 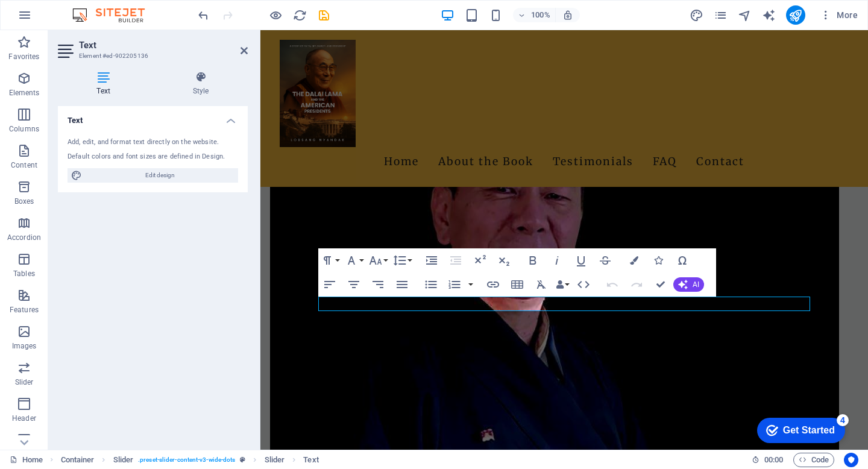 What do you see at coordinates (533, 260) in the screenshot?
I see `button: Bold (⌘B)` at bounding box center [533, 260].